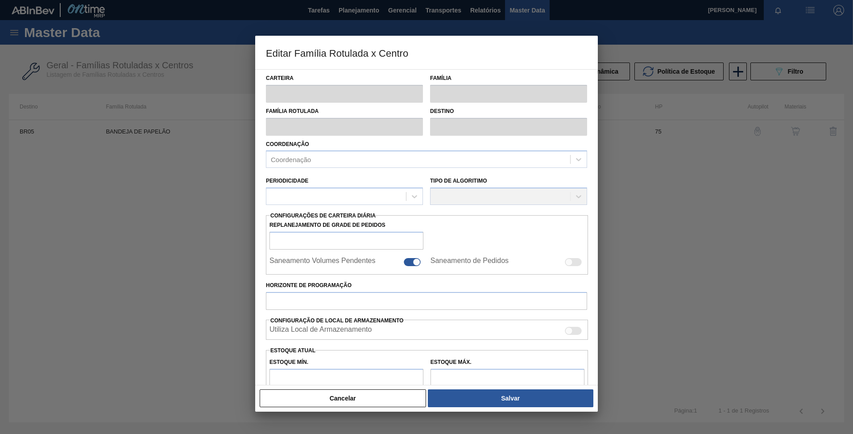 The image size is (853, 434). Describe the element at coordinates (287, 144) in the screenshot. I see `label: Coordenação` at that location.